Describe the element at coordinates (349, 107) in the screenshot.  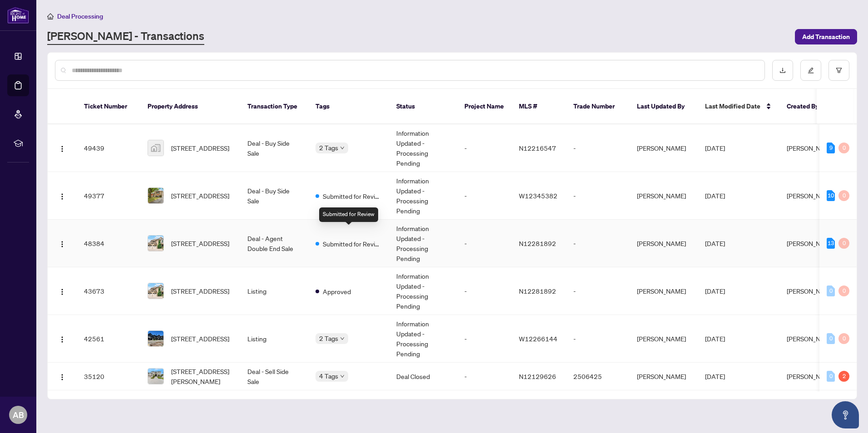
I see `th: Tags` at that location.